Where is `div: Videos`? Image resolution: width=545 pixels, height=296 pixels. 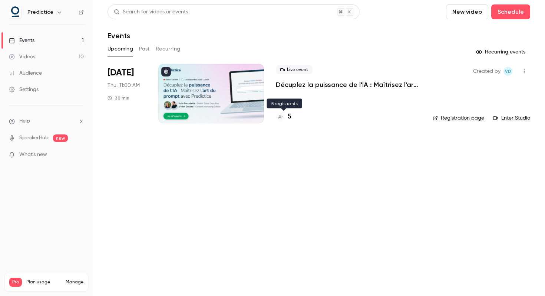
div: Videos is located at coordinates (22, 57).